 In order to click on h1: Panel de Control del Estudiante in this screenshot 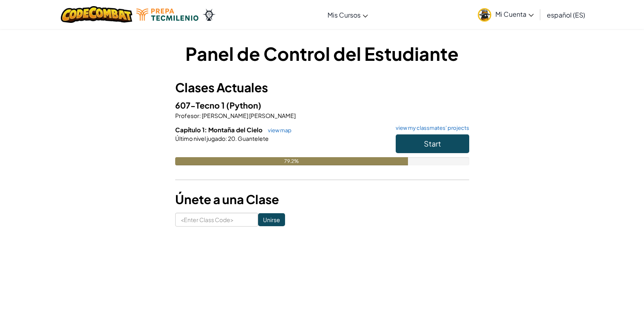, I will do `click(322, 53)`.